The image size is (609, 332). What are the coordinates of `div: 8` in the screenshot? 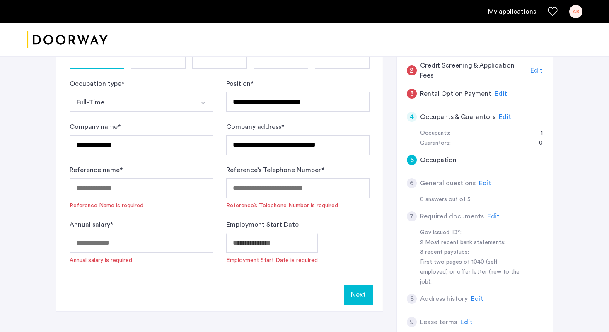 It's located at (412, 299).